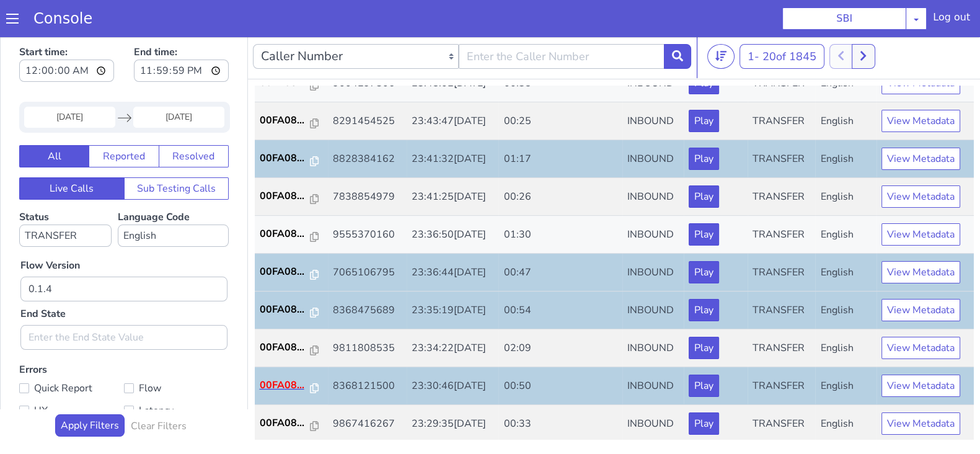 Image resolution: width=980 pixels, height=454 pixels. I want to click on input: Start time:, so click(67, 37).